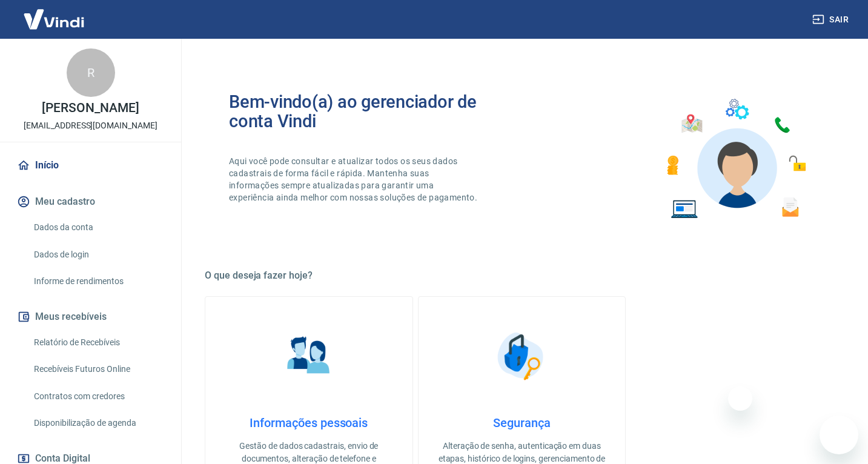  Describe the element at coordinates (91, 72) in the screenshot. I see `div: R` at that location.